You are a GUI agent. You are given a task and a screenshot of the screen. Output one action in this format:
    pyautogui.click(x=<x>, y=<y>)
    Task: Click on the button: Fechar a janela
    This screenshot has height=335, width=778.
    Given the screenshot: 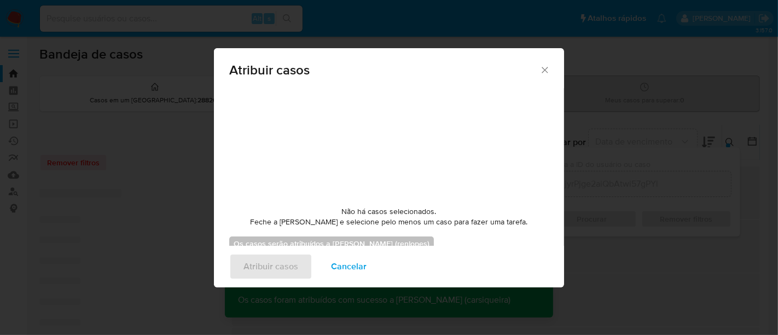 What is the action you would take?
    pyautogui.click(x=545, y=70)
    